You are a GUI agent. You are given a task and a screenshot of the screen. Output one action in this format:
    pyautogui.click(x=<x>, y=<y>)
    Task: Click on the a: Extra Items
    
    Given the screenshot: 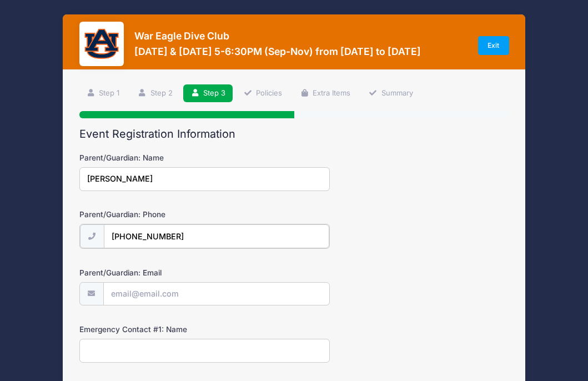 What is the action you would take?
    pyautogui.click(x=326, y=93)
    